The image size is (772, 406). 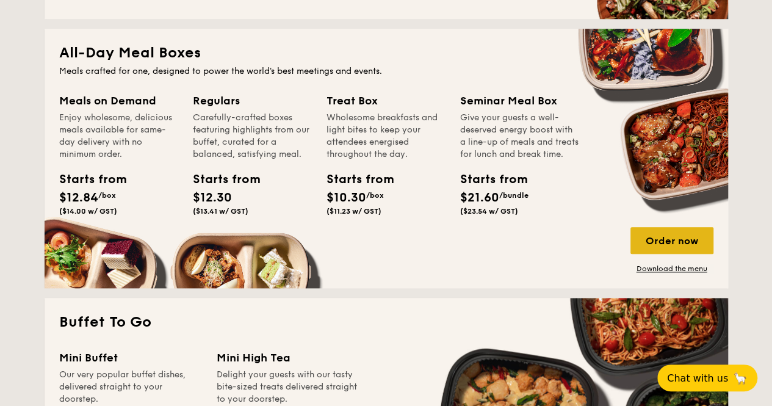 I want to click on div: Carefully-crafted boxes featuring highlights from our buffet, curated for a balanced, satisfying ..., so click(x=252, y=136).